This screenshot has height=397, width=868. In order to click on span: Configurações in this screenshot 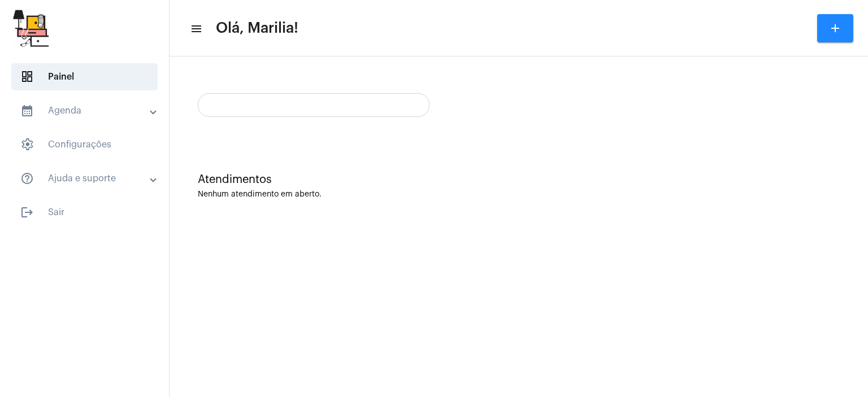, I will do `click(84, 144)`.